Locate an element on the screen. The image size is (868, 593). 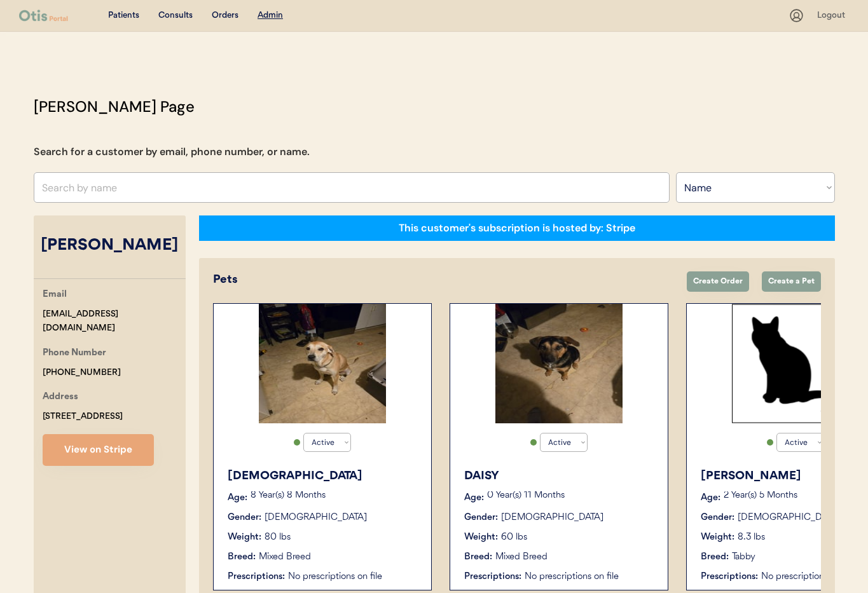
div: Tabby is located at coordinates (743, 557).